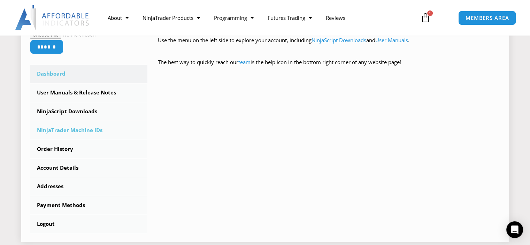 This screenshot has width=530, height=245. I want to click on a: Addresses, so click(89, 186).